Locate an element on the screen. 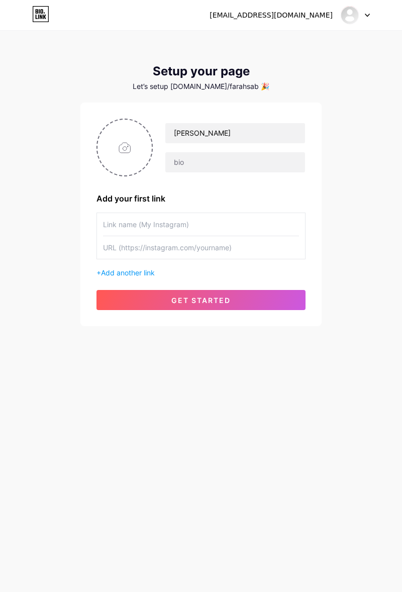 Image resolution: width=402 pixels, height=592 pixels. button: get started is located at coordinates (201, 300).